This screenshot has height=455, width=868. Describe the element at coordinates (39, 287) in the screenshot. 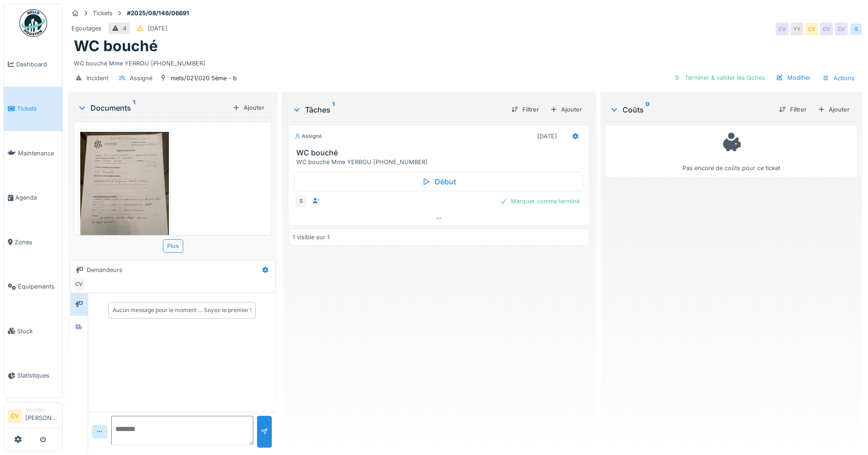

I see `span: Équipements` at that location.